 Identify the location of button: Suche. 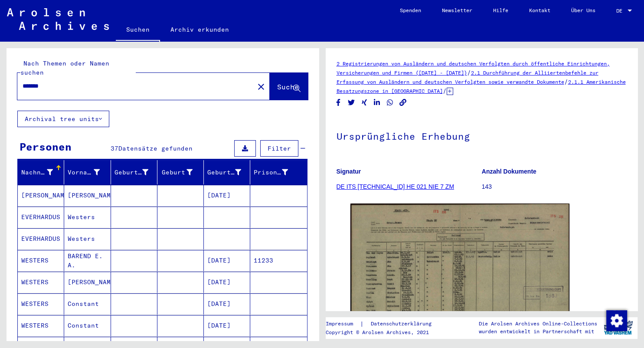
(289, 86).